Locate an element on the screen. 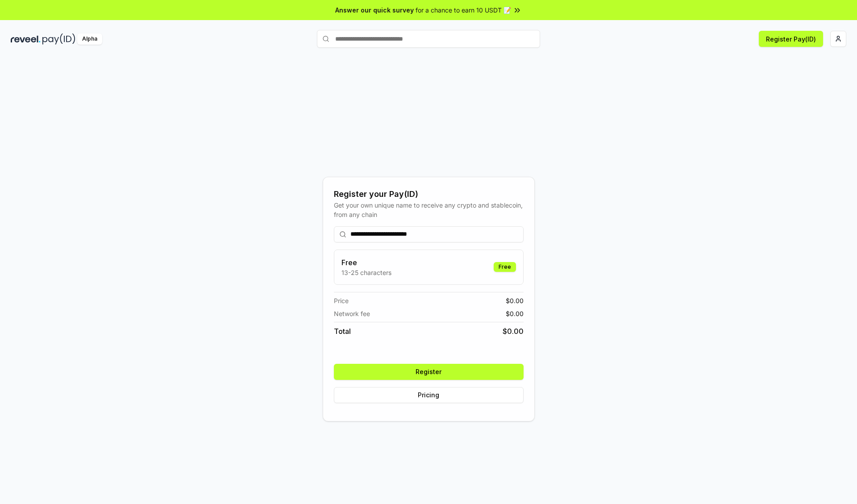  div: Register your Pay(ID) is located at coordinates (428, 194).